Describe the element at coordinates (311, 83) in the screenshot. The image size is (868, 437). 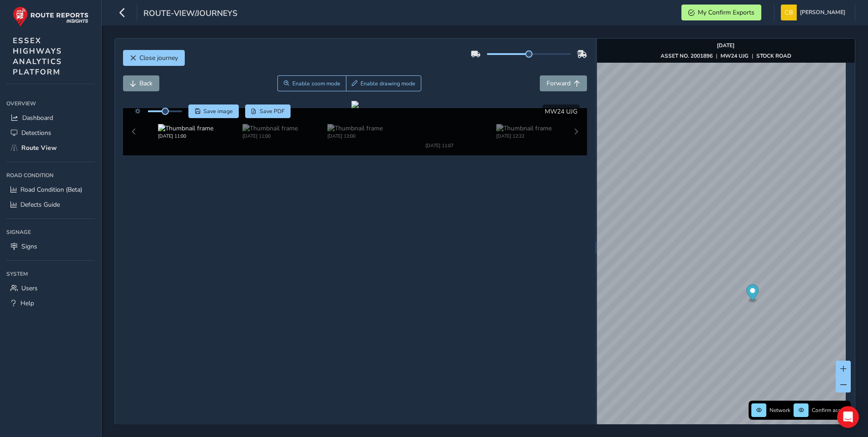
I see `button: Zoom` at that location.